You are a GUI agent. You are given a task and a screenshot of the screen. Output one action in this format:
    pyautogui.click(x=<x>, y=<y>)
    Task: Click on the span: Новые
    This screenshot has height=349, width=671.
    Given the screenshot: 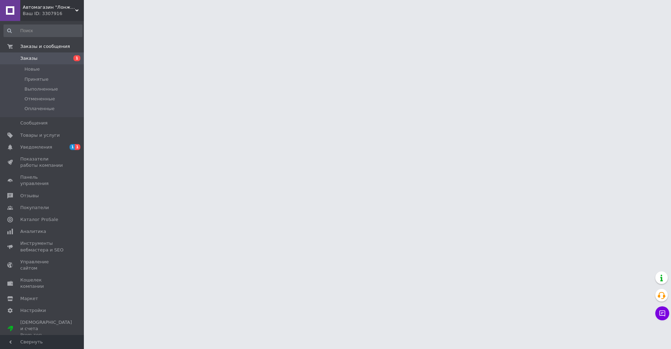 What is the action you would take?
    pyautogui.click(x=32, y=69)
    